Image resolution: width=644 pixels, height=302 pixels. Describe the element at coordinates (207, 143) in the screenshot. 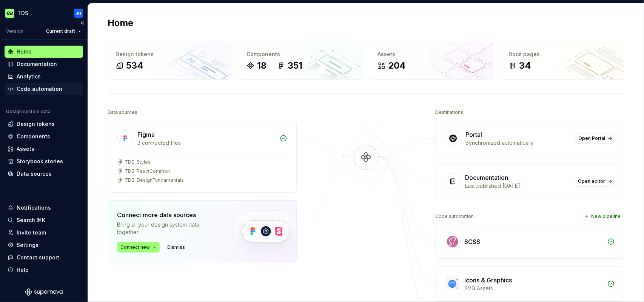

I see `div: 3 connected files` at that location.